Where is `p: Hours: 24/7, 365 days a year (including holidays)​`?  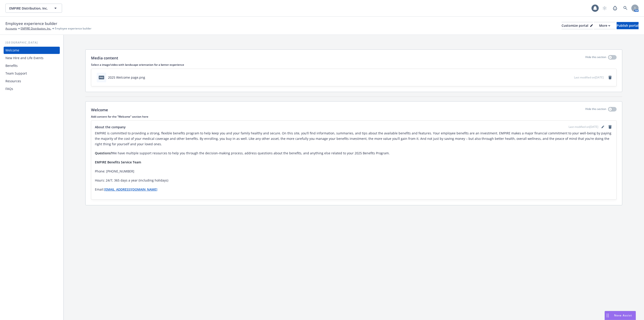
p: Hours: 24/7, 365 days a year (including holidays)​ is located at coordinates (354, 181).